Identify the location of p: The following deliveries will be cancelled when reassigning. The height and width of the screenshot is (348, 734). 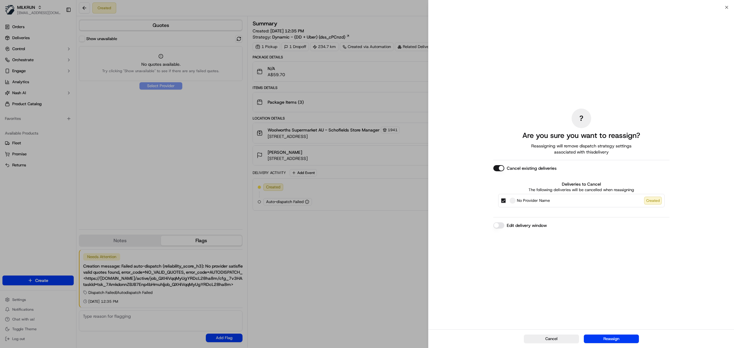
(581, 190).